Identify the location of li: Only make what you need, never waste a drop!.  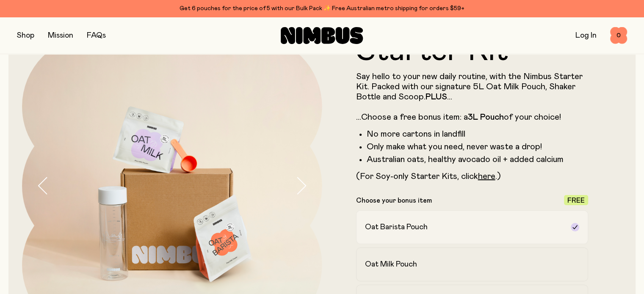
(478, 147).